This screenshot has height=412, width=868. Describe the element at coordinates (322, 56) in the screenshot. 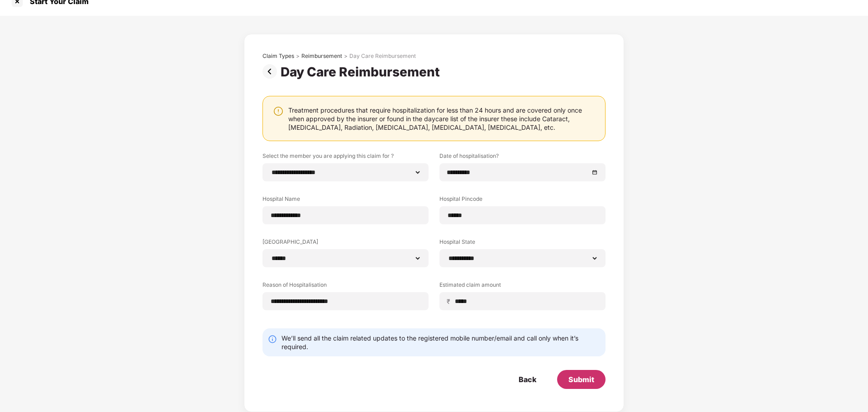

I see `div: Reimbursement` at that location.